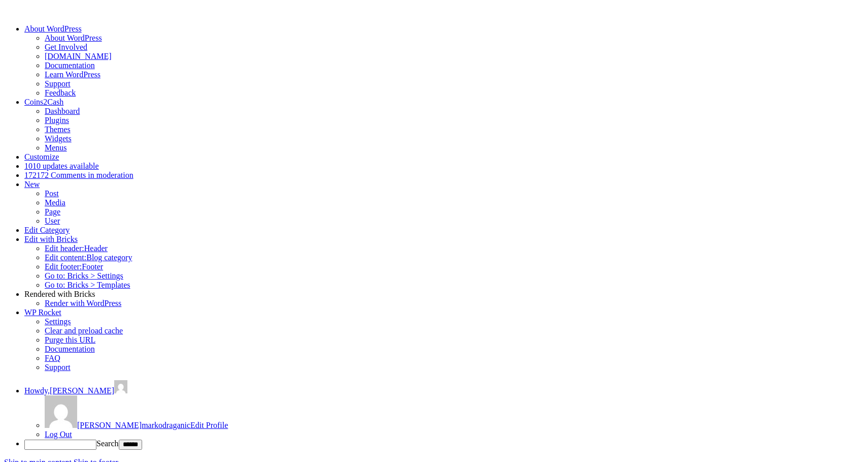  I want to click on a: Settings, so click(58, 321).